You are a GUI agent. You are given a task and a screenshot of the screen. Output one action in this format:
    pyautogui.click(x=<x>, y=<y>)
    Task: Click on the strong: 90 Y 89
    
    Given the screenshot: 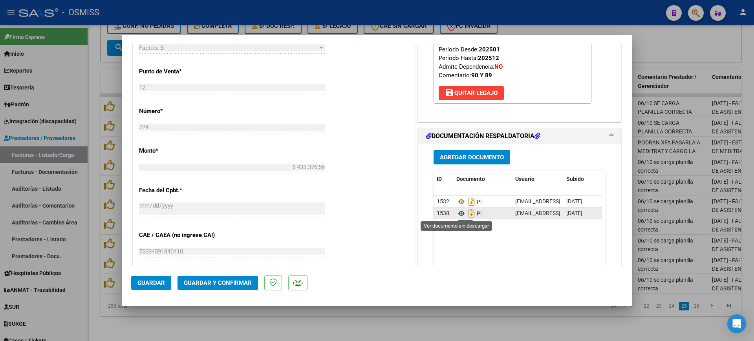 What is the action you would take?
    pyautogui.click(x=481, y=75)
    